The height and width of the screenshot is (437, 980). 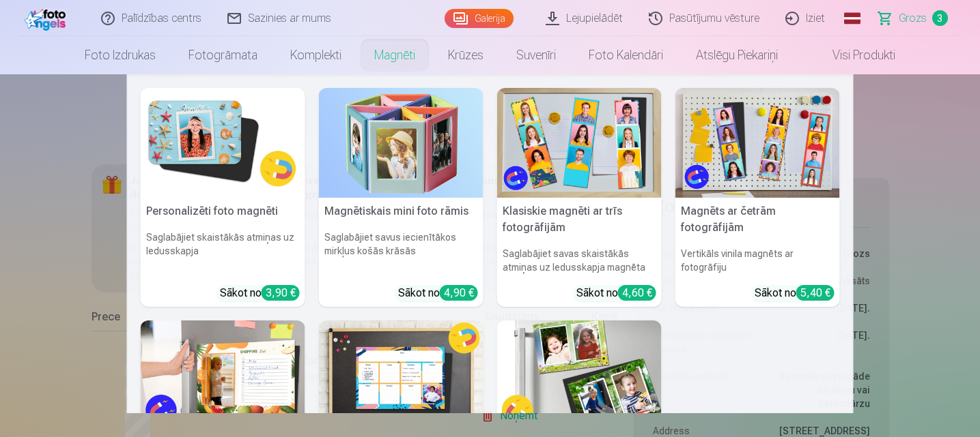 What do you see at coordinates (479, 19) in the screenshot?
I see `a: Galerija` at bounding box center [479, 19].